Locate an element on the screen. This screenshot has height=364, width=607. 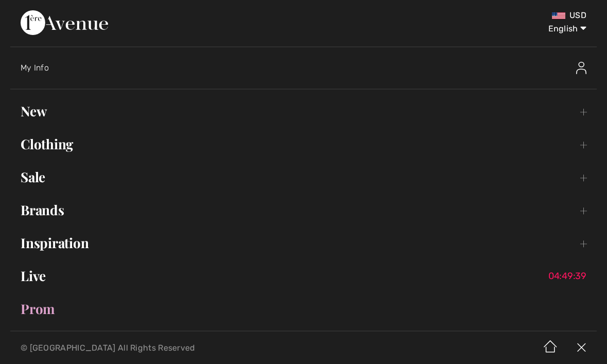
a: New is located at coordinates (304, 111).